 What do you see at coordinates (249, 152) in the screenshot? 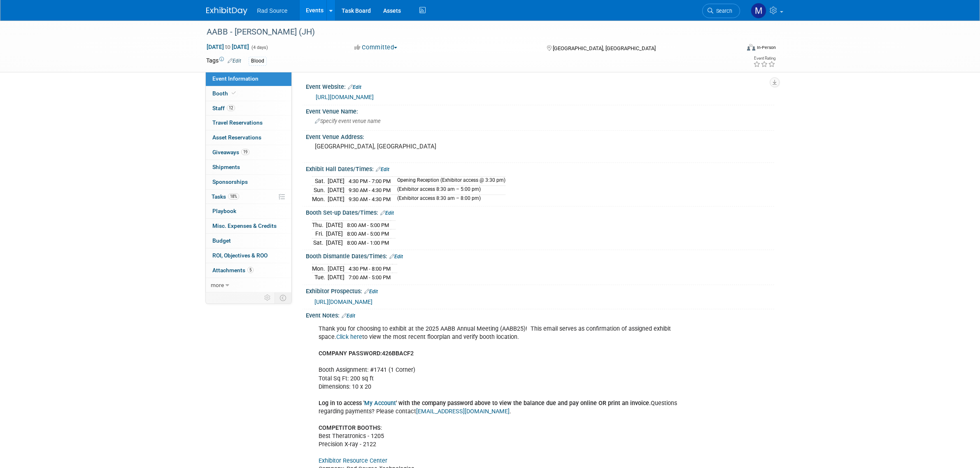
I see `a: Giveaways19` at bounding box center [249, 152].